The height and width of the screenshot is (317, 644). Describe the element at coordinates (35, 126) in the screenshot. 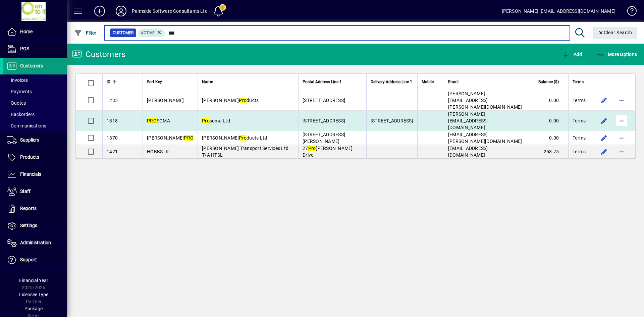

I see `a: Communications` at that location.